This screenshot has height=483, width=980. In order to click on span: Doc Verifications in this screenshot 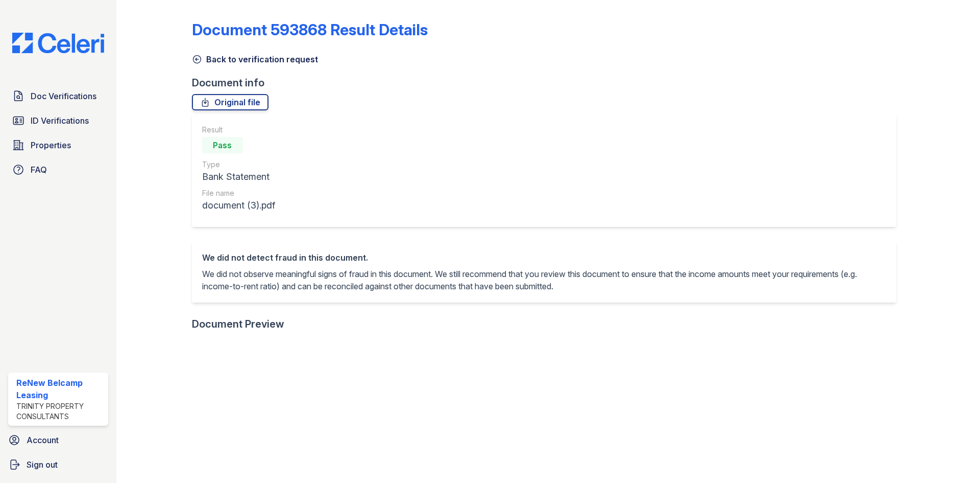, I will do `click(63, 96)`.